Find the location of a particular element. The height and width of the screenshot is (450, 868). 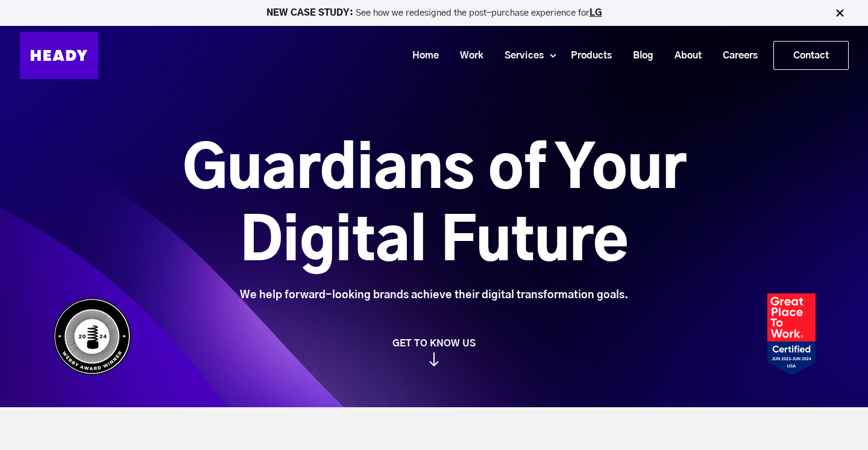

a: Work is located at coordinates (467, 55).